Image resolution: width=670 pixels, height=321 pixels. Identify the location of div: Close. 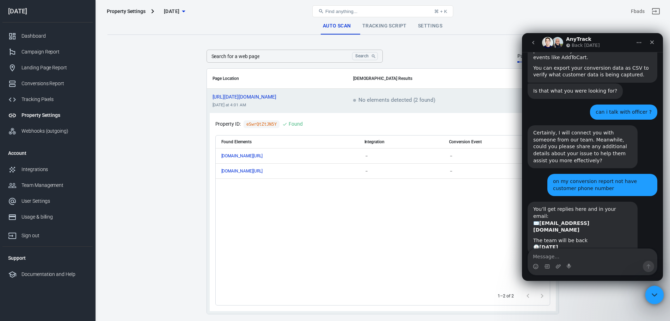
(130, 9).